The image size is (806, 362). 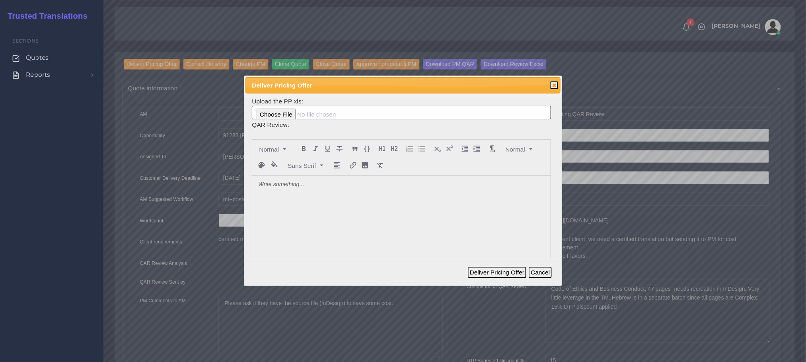 I want to click on span: Quotes, so click(x=37, y=58).